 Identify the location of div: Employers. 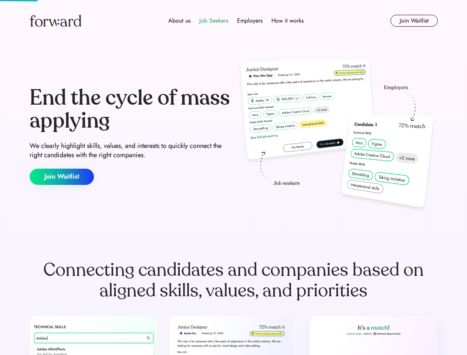
(249, 21).